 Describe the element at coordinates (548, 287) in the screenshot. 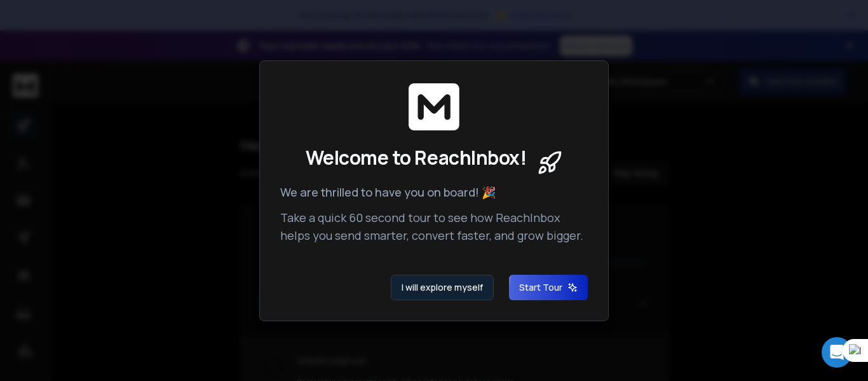

I see `span: Start Tour` at that location.